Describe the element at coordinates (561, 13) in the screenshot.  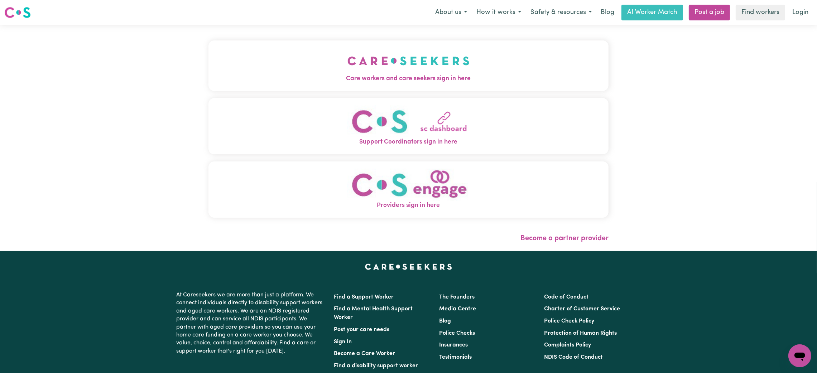
I see `button: Safety & resources` at that location.